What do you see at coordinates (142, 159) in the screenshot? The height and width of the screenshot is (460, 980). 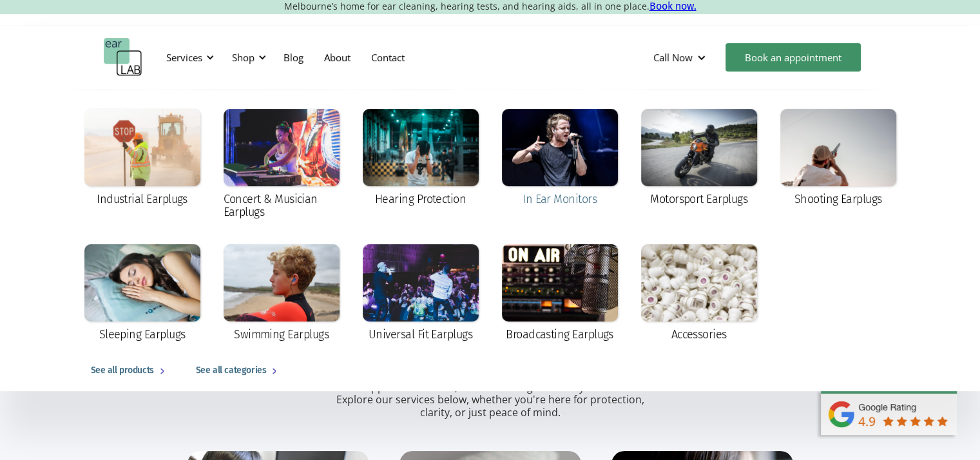 I see `a: Industrial Earplugs` at bounding box center [142, 159].